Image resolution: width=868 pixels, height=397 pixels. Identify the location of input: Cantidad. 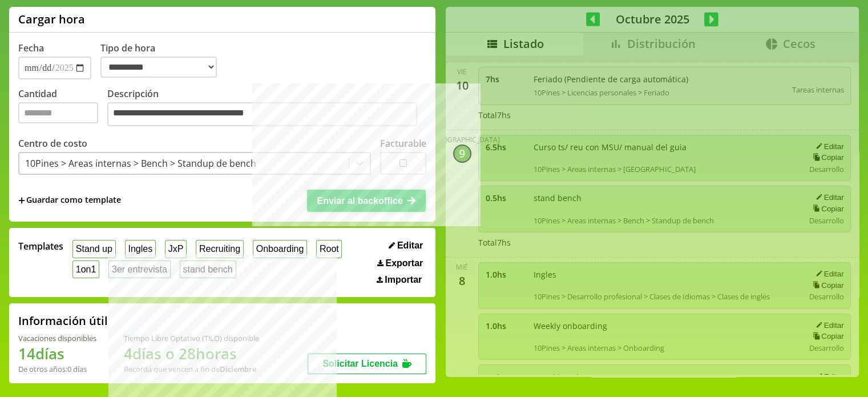
(58, 113).